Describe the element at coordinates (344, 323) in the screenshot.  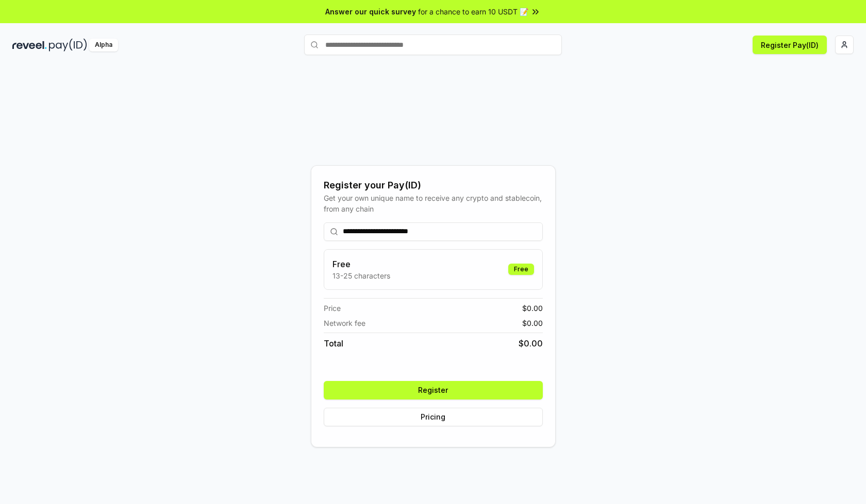
I see `span: Network fee` at that location.